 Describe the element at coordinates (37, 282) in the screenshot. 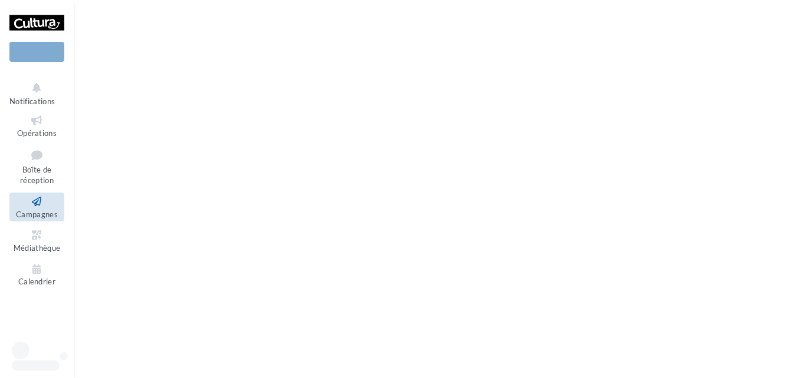

I see `span: Calendrier` at that location.